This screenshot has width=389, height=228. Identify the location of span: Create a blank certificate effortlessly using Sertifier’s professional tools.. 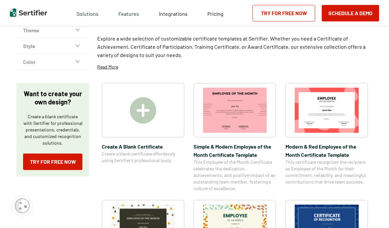
(143, 157).